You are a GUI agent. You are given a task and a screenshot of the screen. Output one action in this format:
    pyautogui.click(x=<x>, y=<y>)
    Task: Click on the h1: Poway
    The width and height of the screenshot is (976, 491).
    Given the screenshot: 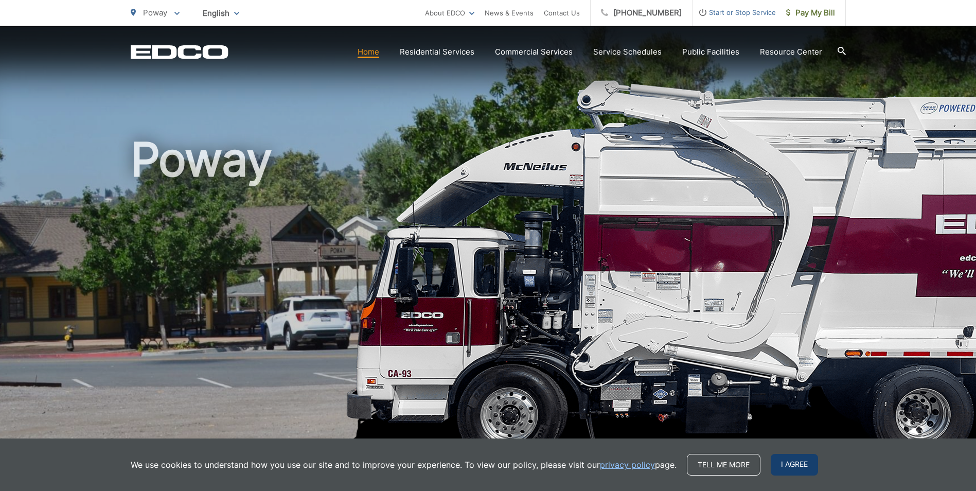 What is the action you would take?
    pyautogui.click(x=488, y=296)
    